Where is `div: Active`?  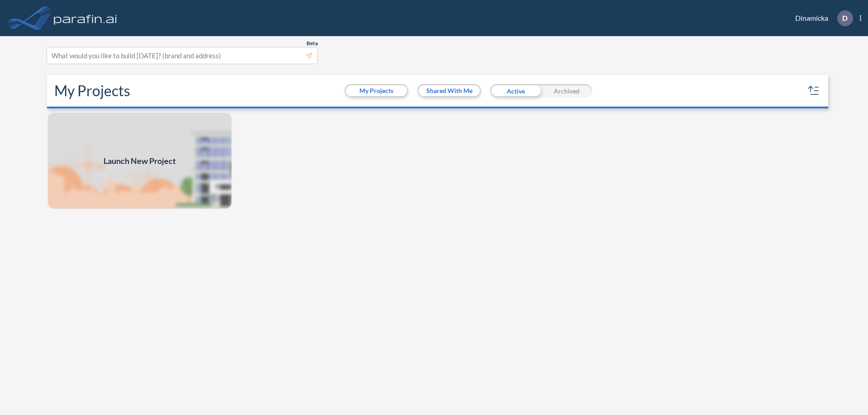 div: Active is located at coordinates (515, 90).